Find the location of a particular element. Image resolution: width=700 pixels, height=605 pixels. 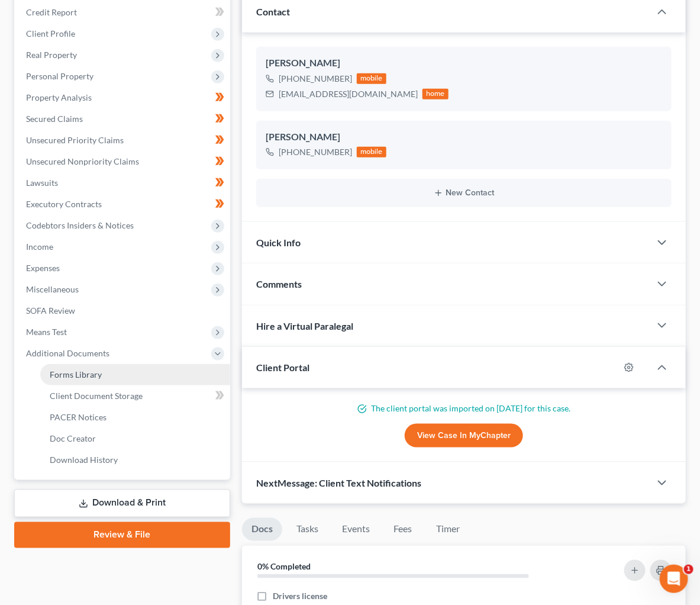

span: Credit Report is located at coordinates (52, 12).